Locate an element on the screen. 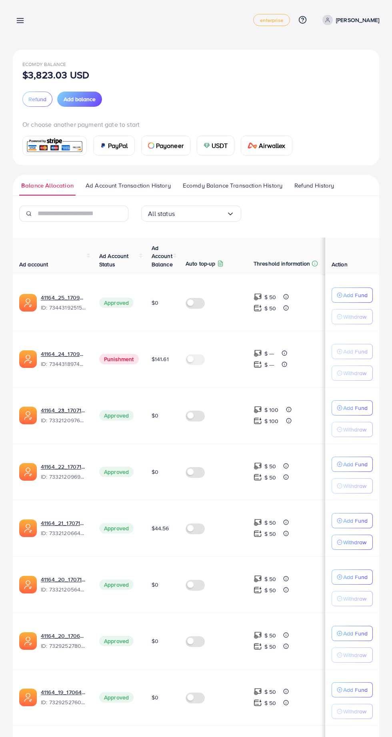 Image resolution: width=392 pixels, height=737 pixels. span: Balance Allocation is located at coordinates (47, 185).